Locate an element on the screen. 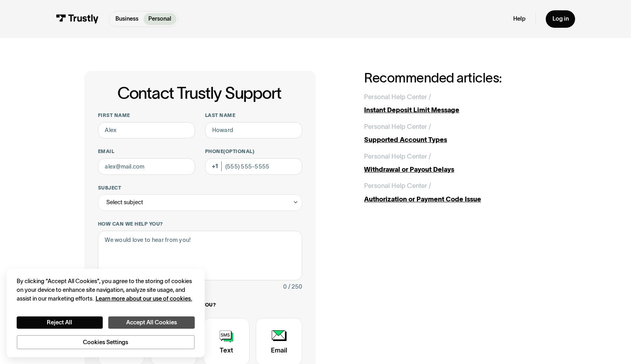 This screenshot has width=631, height=364. a: Personal Help Center /Supported Account Types is located at coordinates (455, 133).